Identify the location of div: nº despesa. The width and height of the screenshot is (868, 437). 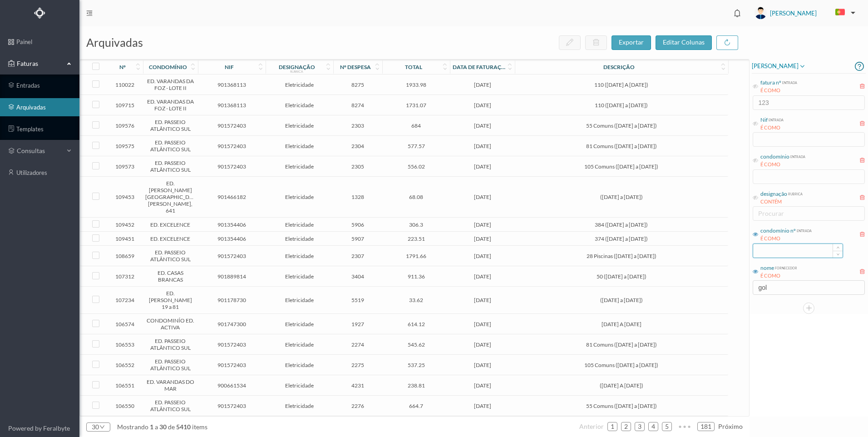
(356, 67).